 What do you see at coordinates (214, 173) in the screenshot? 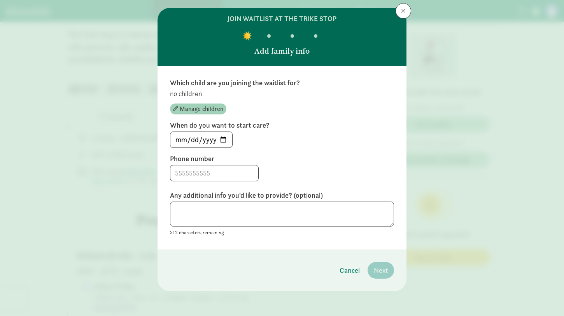
I see `input: 5555555555` at bounding box center [214, 173].